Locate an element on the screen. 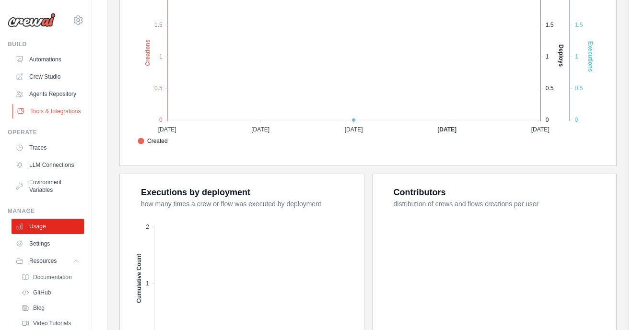 The height and width of the screenshot is (330, 644). span: Resources is located at coordinates (43, 261).